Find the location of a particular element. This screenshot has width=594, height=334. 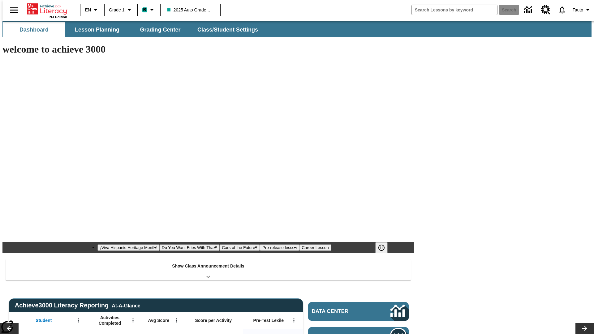

span: B is located at coordinates (145, 10).